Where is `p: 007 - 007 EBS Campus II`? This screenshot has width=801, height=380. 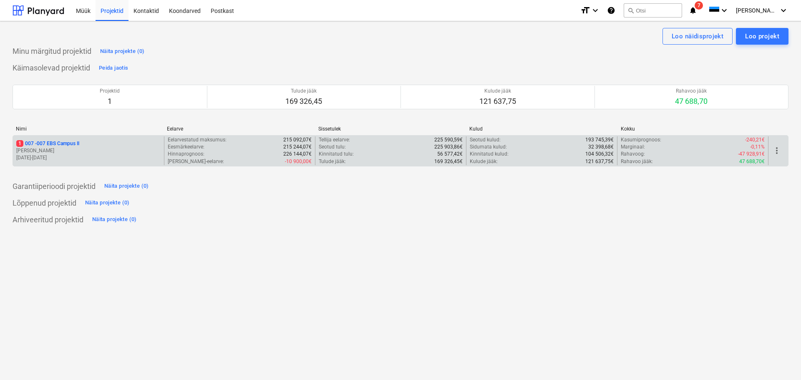
p: 007 - 007 EBS Campus II is located at coordinates (48, 144).